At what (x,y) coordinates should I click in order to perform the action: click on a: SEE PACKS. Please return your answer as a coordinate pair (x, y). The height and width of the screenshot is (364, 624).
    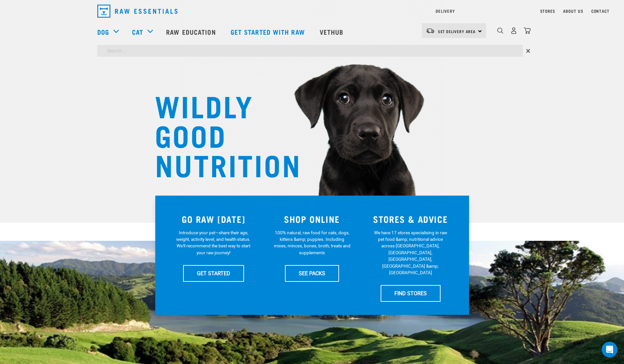
    Looking at the image, I should click on (312, 273).